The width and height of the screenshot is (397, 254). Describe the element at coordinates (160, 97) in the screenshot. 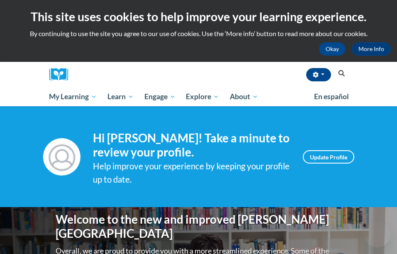

I see `a: Engage` at that location.